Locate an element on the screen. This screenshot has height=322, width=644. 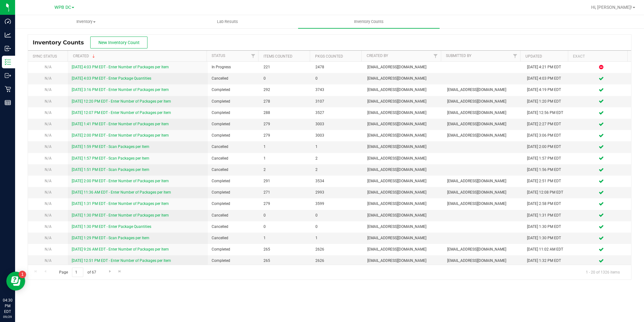
inline-svg: Dashboard is located at coordinates (8, 21).